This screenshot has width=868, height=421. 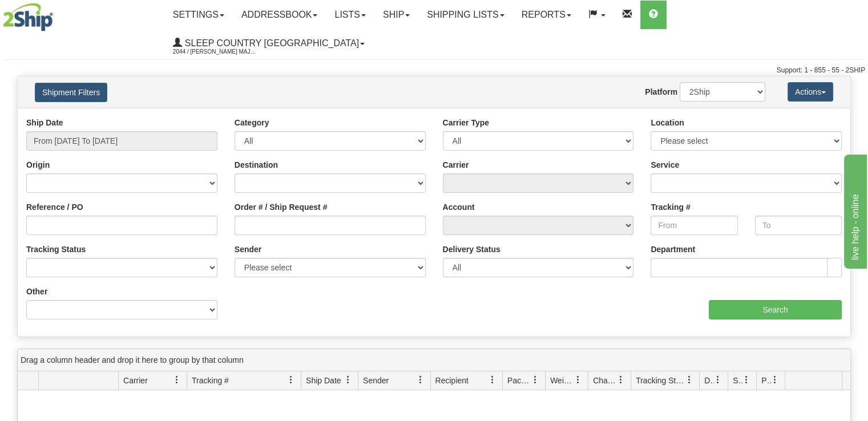 I want to click on label: Other, so click(x=37, y=291).